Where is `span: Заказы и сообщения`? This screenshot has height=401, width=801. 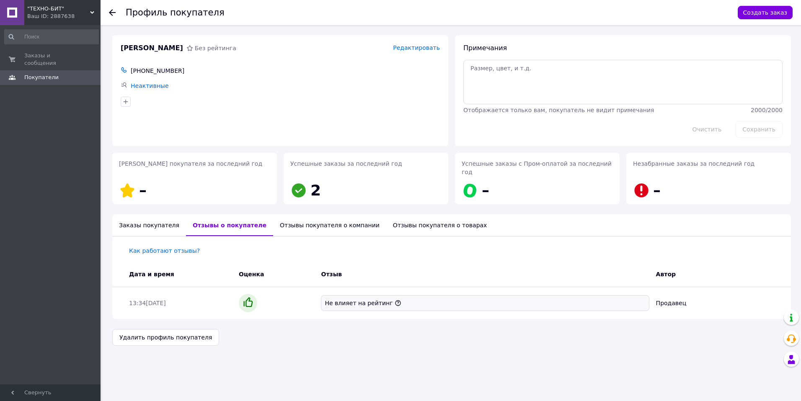 span: Заказы и сообщения is located at coordinates (51, 59).